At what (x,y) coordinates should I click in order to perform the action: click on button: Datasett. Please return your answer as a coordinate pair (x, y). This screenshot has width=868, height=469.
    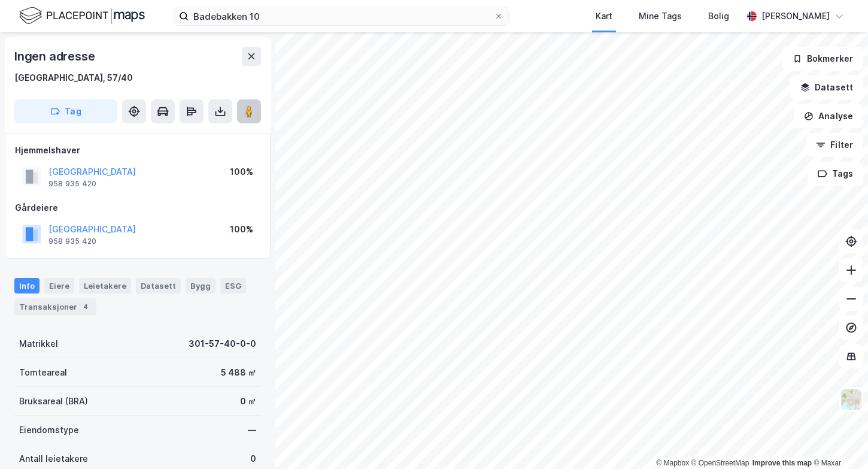
    Looking at the image, I should click on (826, 87).